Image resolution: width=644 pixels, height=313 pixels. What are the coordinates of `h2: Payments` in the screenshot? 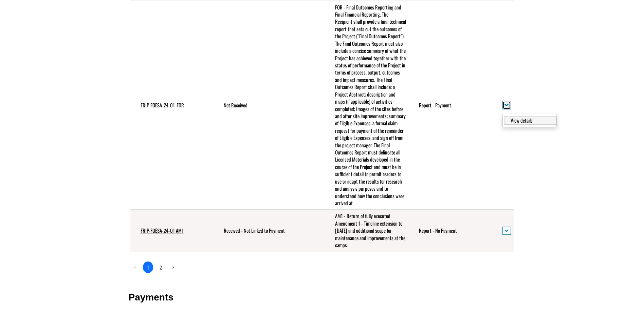 It's located at (322, 297).